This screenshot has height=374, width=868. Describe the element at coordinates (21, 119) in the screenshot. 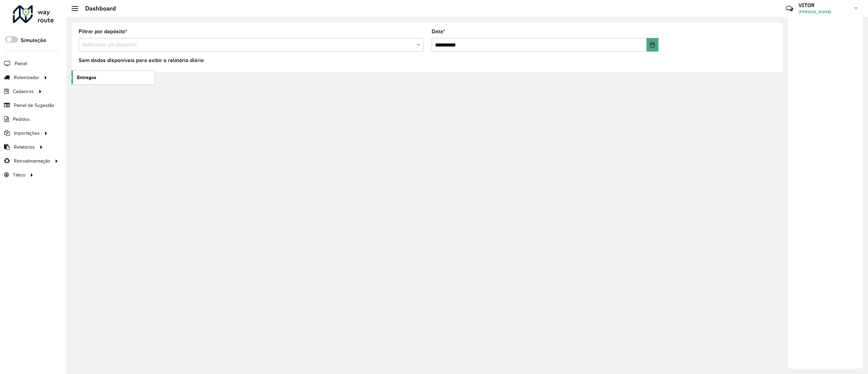

I see `span: Pedidos` at that location.